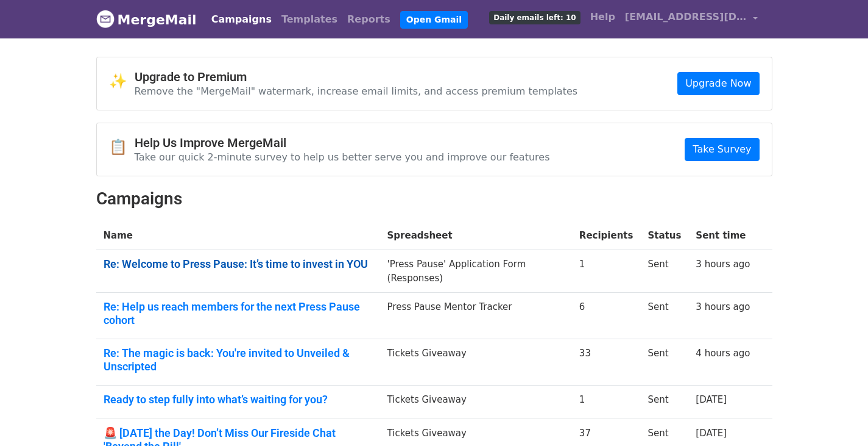 This screenshot has width=868, height=446. I want to click on a: Help, so click(602, 17).